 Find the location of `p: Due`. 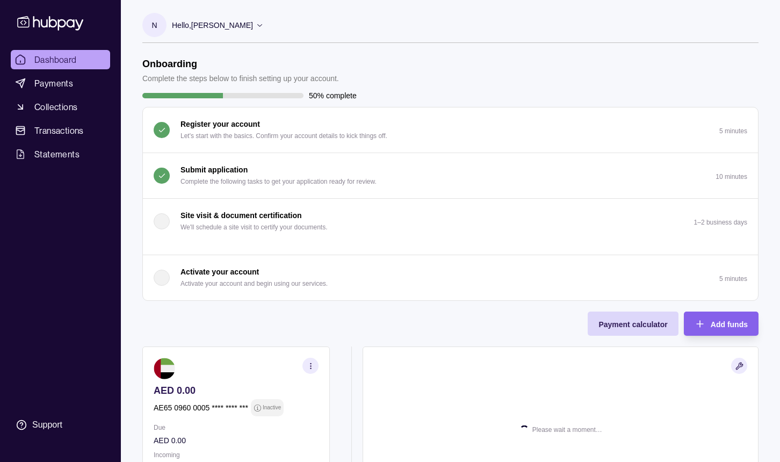

p: Due is located at coordinates (236, 428).